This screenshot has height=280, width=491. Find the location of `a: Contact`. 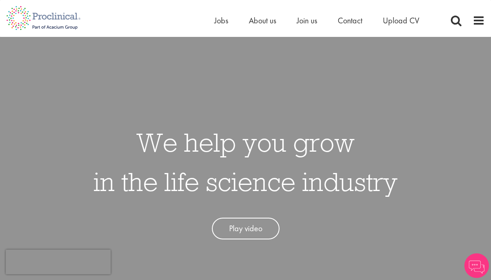

a: Contact is located at coordinates (350, 20).